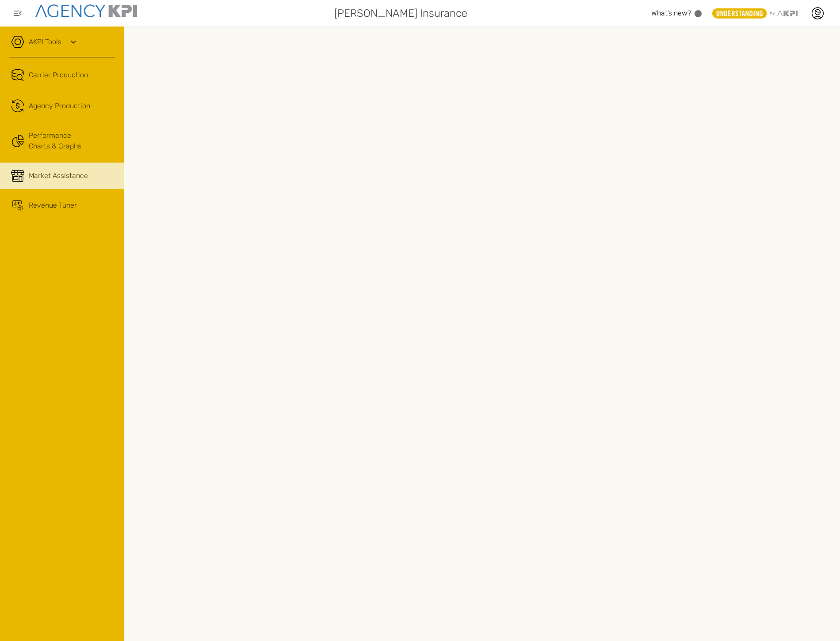 The width and height of the screenshot is (840, 641). What do you see at coordinates (45, 42) in the screenshot?
I see `a: AKPI Tools` at bounding box center [45, 42].